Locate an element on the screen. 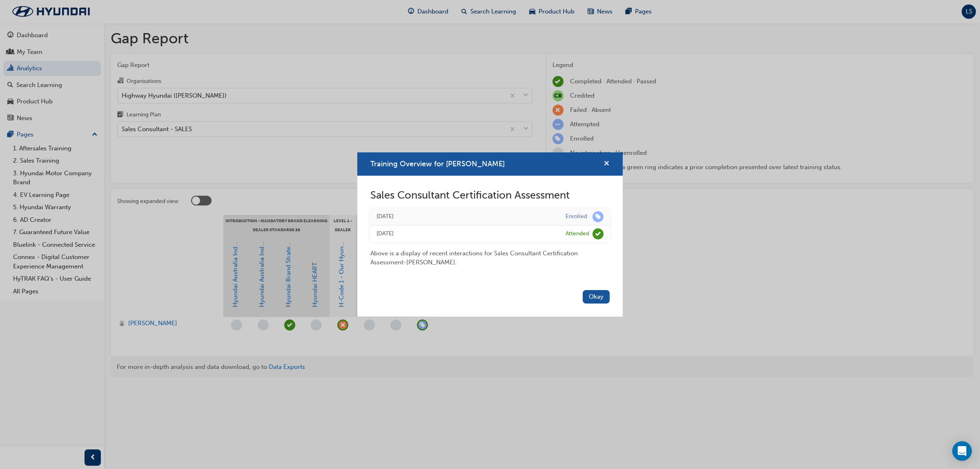  button: cross-icon is located at coordinates (606, 164).